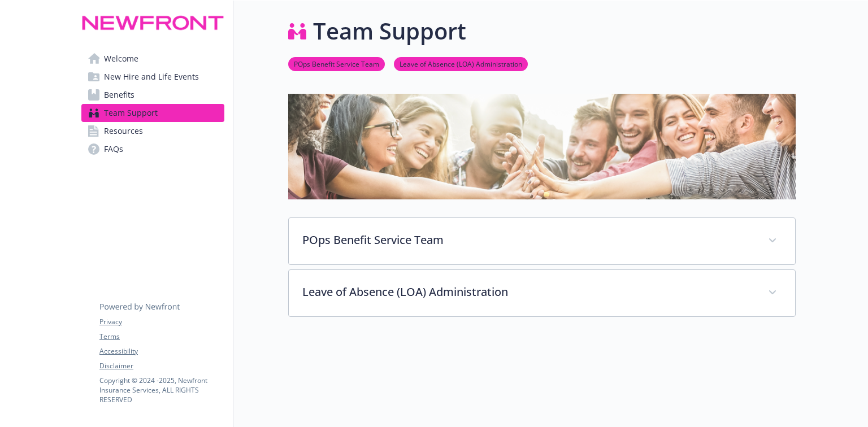 Image resolution: width=868 pixels, height=427 pixels. What do you see at coordinates (152, 77) in the screenshot?
I see `span: New Hire and Life Events` at bounding box center [152, 77].